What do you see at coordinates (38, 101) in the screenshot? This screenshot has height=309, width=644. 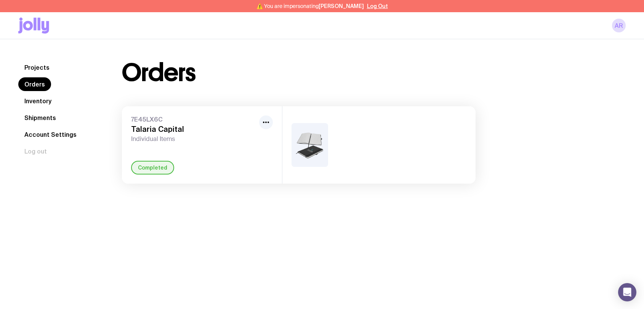 I see `a: Inventory` at bounding box center [38, 101].